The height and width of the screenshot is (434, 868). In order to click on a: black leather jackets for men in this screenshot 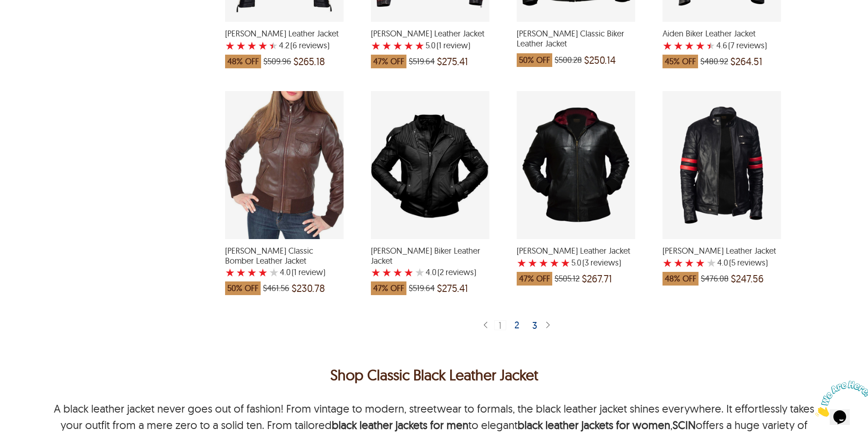, I will do `click(400, 424)`.